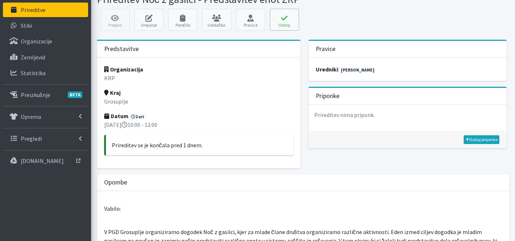 This screenshot has width=515, height=241. I want to click on a: Oprema, so click(46, 116).